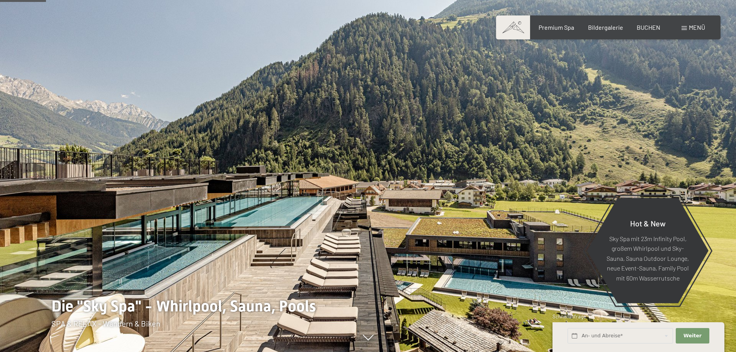  Describe the element at coordinates (693, 336) in the screenshot. I see `span: Weiter` at that location.